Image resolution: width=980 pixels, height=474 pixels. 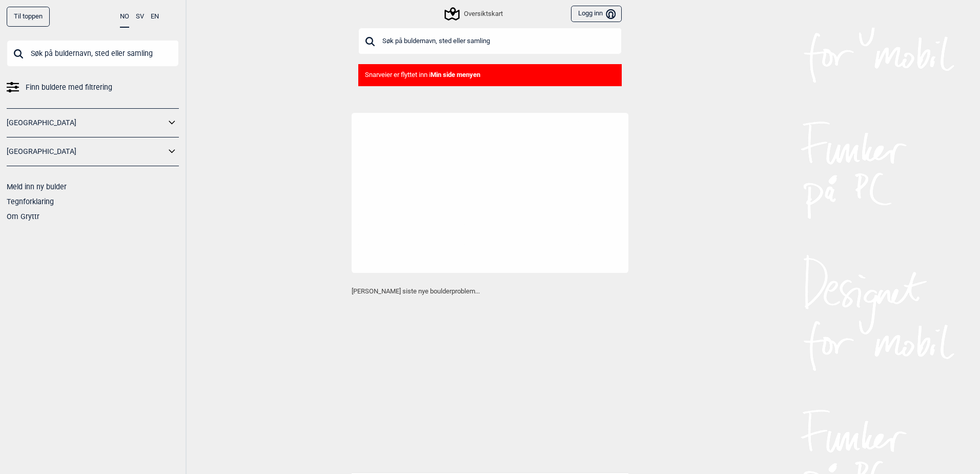 What do you see at coordinates (455, 74) in the screenshot?
I see `b: Min side menyen` at bounding box center [455, 74].